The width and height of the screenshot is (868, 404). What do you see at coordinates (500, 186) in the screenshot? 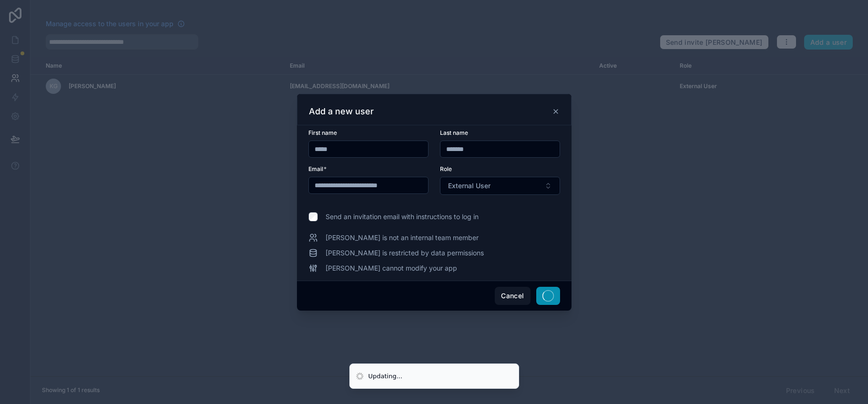
I see `button: Select Button` at bounding box center [500, 186].